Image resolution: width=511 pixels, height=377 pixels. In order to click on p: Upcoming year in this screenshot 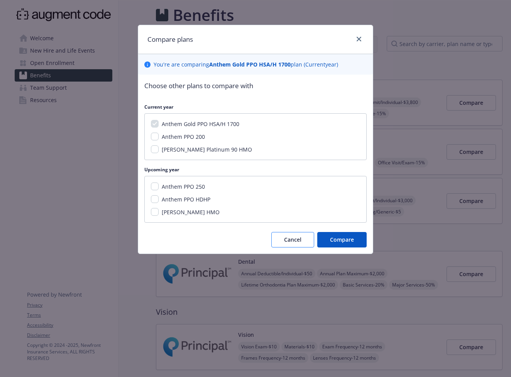, I will do `click(256, 169)`.